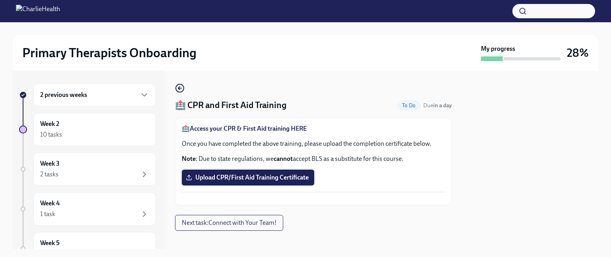 Image resolution: width=611 pixels, height=257 pixels. What do you see at coordinates (248, 129) in the screenshot?
I see `strong: Access your CPR & First Aid training HERE` at bounding box center [248, 129].